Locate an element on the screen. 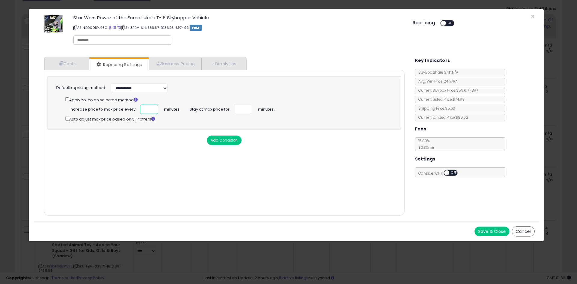 The width and height of the screenshot is (577, 284). h5: Settings is located at coordinates (425, 159).